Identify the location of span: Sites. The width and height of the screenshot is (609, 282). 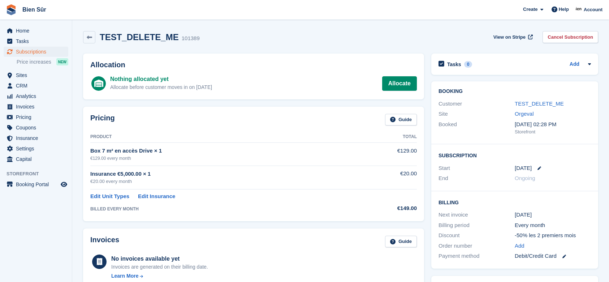
(38, 75).